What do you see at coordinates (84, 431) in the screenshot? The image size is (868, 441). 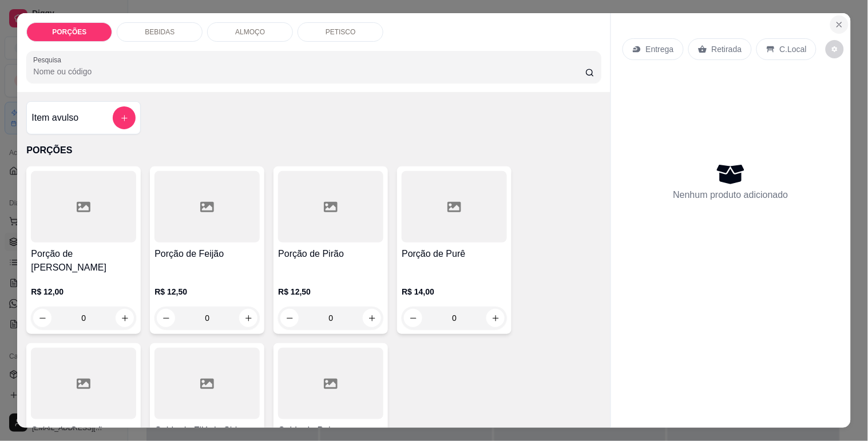 I see `h4: Caldo de Camarão` at bounding box center [84, 431].